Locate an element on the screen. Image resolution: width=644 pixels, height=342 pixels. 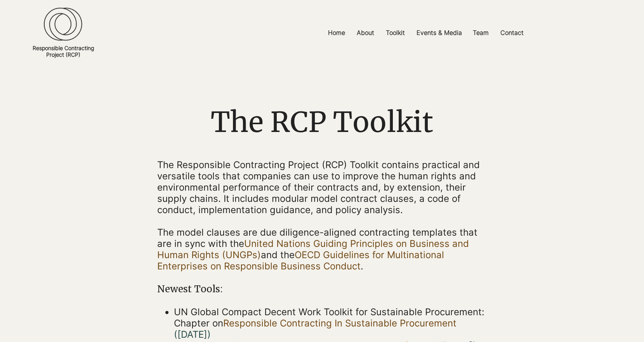
span: The RCP Toolkit is located at coordinates (322, 122).